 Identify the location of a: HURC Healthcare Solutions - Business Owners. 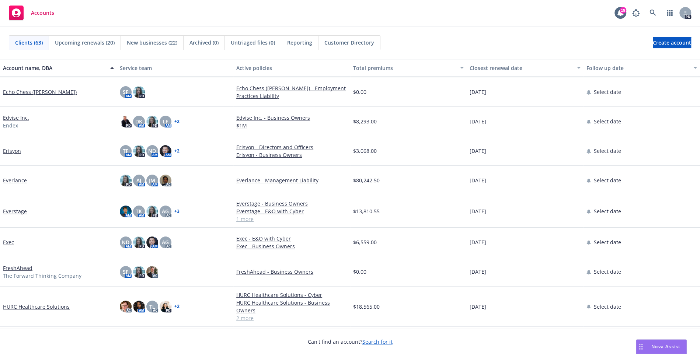
(291, 306).